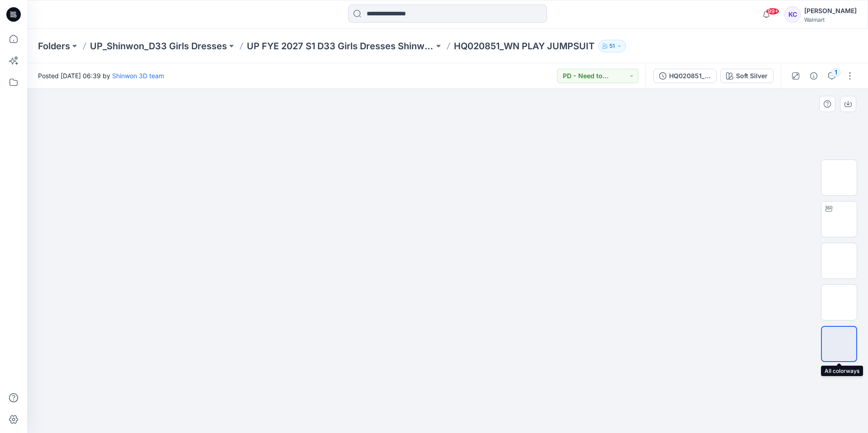 This screenshot has width=868, height=433. Describe the element at coordinates (54, 46) in the screenshot. I see `a: Folders` at that location.